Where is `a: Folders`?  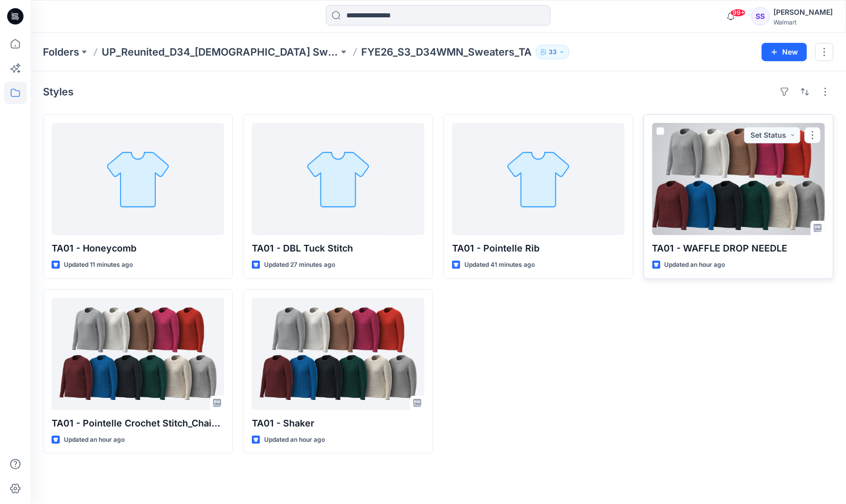 a: Folders is located at coordinates (61, 52).